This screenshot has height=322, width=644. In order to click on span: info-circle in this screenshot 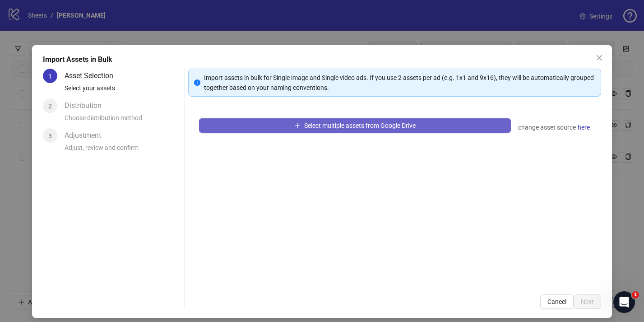, I will do `click(198, 83)`.